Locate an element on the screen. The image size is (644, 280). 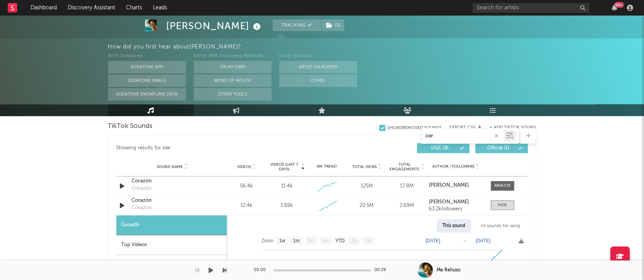
div: All sounds for song is located at coordinates (500, 226).